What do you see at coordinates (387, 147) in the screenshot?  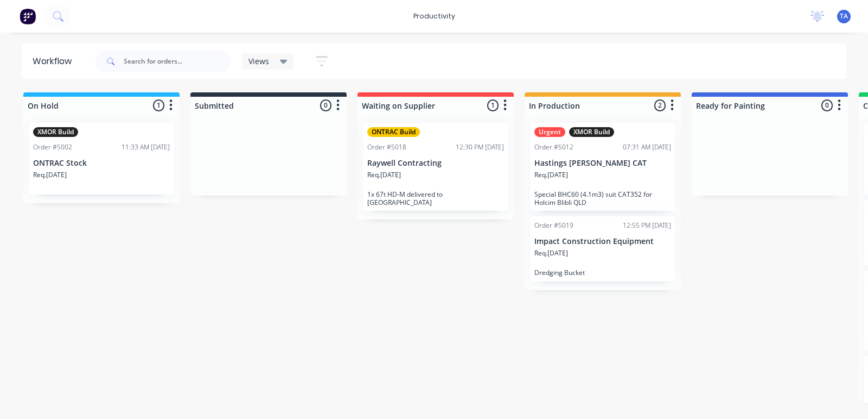 I see `div: Order #5018` at bounding box center [387, 147].